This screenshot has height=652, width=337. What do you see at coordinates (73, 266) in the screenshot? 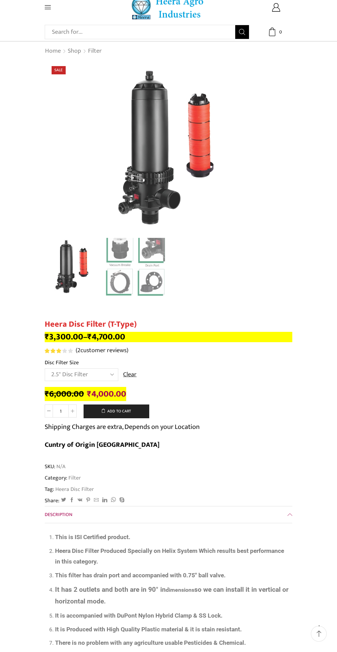
I see `a: Untitled-1` at bounding box center [73, 266].